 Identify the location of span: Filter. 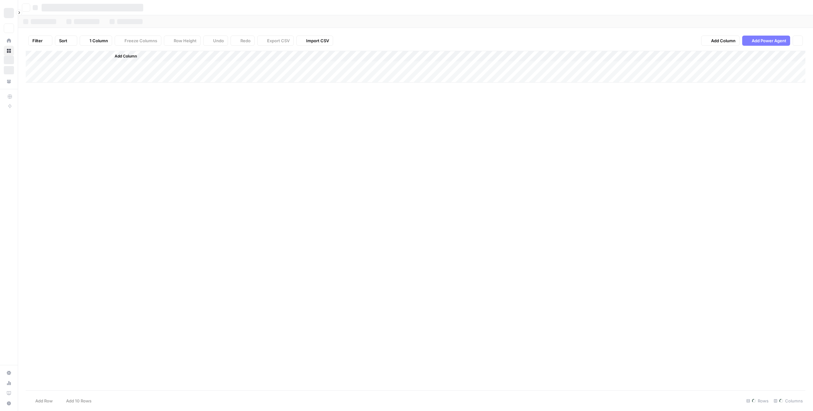
(37, 41).